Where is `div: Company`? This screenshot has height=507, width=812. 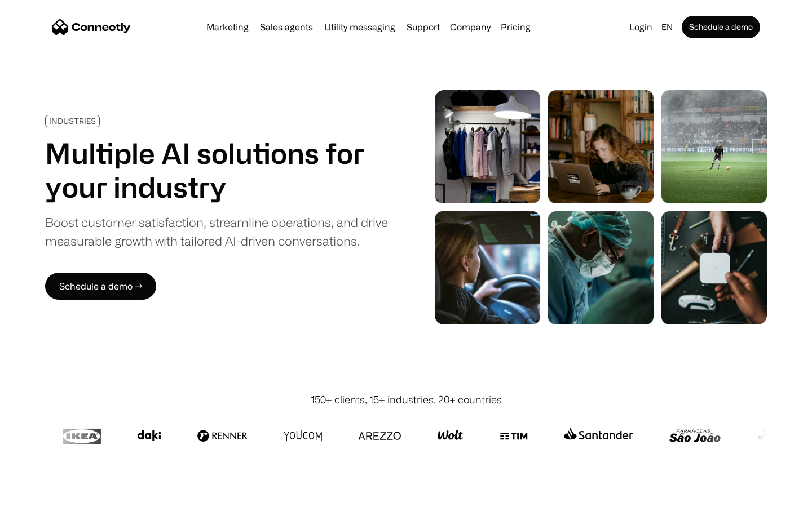
div: Company is located at coordinates (470, 27).